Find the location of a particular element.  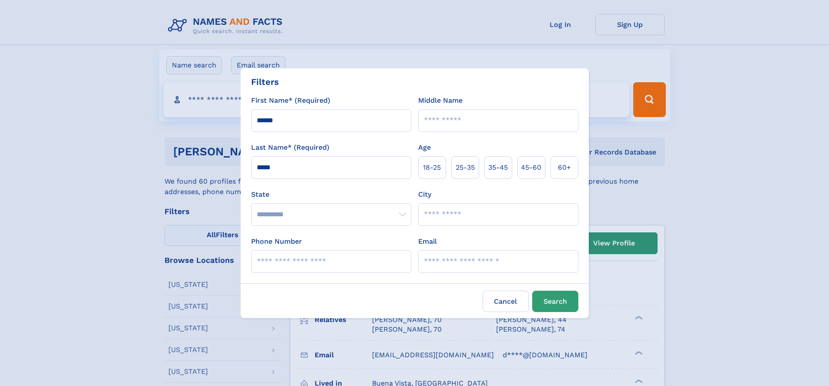

label: Email is located at coordinates (427, 242).